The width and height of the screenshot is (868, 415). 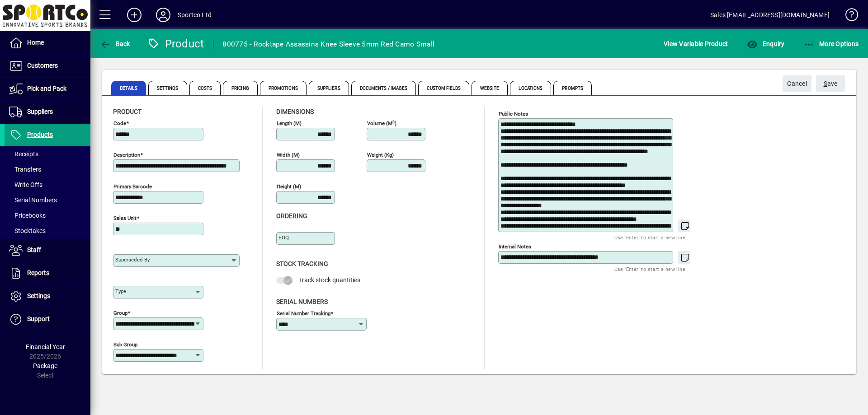 What do you see at coordinates (831, 44) in the screenshot?
I see `button: More Options` at bounding box center [831, 44].